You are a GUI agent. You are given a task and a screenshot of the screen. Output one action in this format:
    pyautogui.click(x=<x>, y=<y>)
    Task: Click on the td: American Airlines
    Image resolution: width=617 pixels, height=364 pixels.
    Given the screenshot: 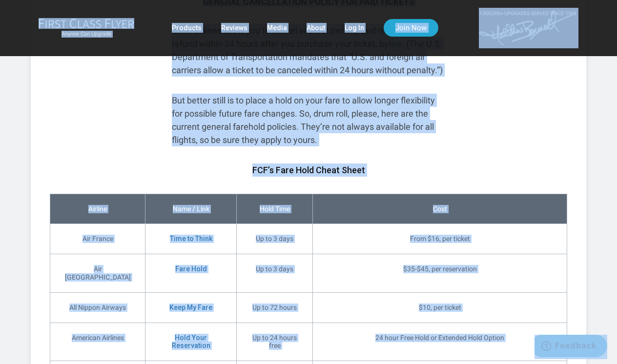 What is the action you would take?
    pyautogui.click(x=98, y=342)
    